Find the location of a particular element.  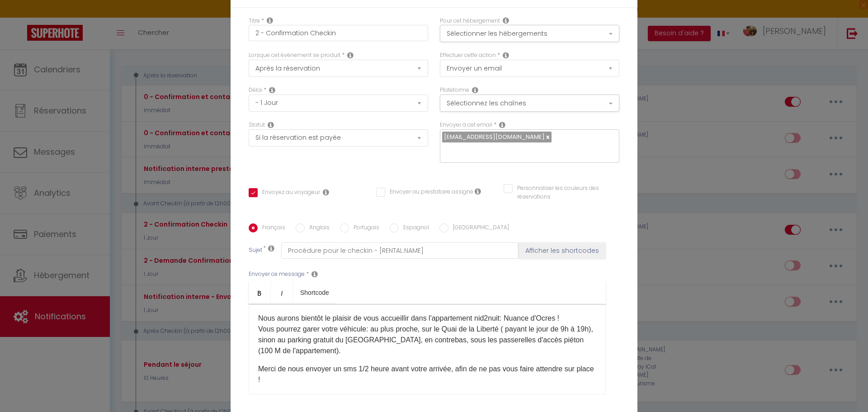

label: Anglais is located at coordinates (317, 229).